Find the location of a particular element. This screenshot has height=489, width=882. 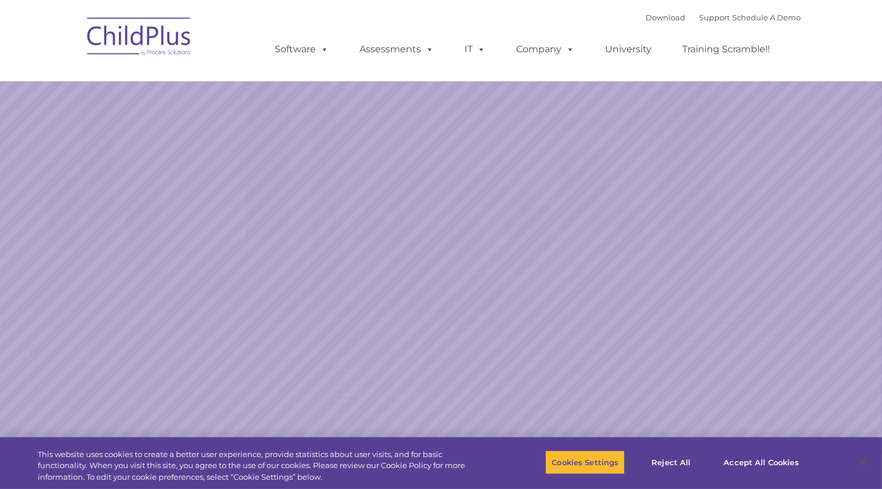

a: Assessments is located at coordinates (397, 49).